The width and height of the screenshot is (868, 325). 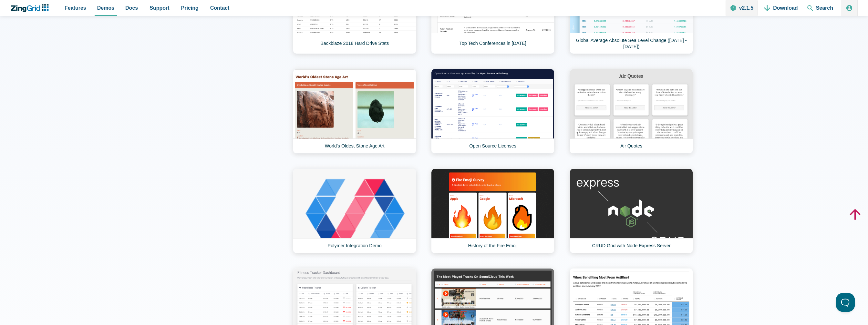 What do you see at coordinates (220, 8) in the screenshot?
I see `span: Contact` at bounding box center [220, 8].